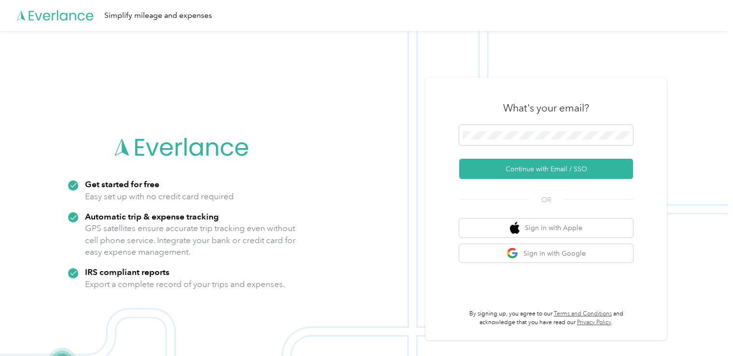  What do you see at coordinates (583, 314) in the screenshot?
I see `a: Terms and Conditions` at bounding box center [583, 314].